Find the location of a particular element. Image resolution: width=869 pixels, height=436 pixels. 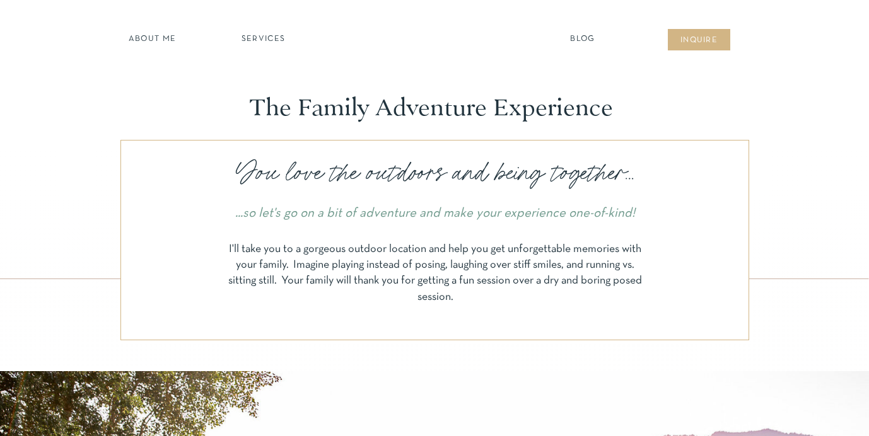

a: inqUIre is located at coordinates (698, 41).